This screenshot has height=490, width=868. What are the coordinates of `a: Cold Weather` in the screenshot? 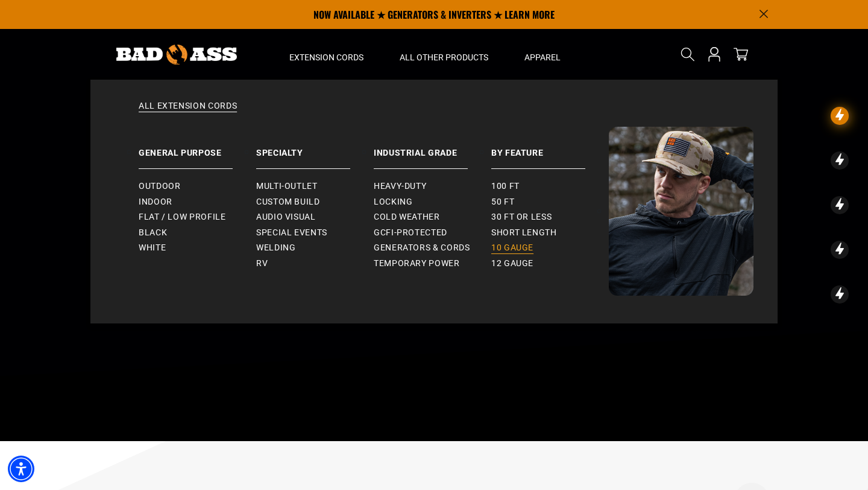 It's located at (432, 218).